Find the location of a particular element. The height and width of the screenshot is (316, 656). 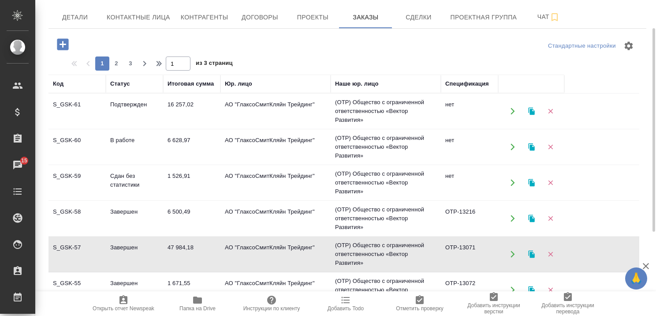

div: Юр. лицо is located at coordinates (238, 84).